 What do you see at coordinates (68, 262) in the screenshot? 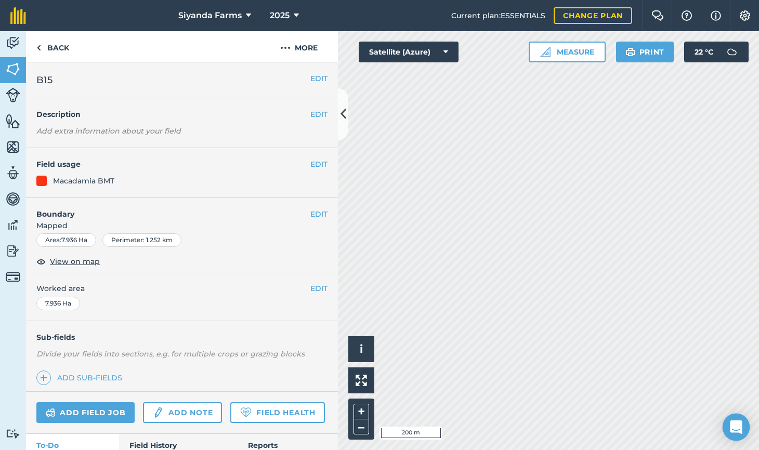
I see `button: View on map` at bounding box center [68, 262].